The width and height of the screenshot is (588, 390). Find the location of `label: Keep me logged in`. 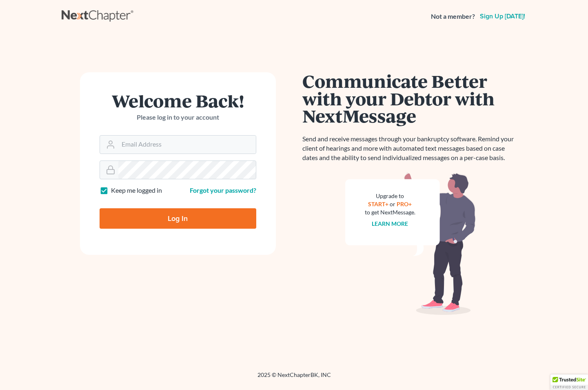

label: Keep me logged in is located at coordinates (137, 190).